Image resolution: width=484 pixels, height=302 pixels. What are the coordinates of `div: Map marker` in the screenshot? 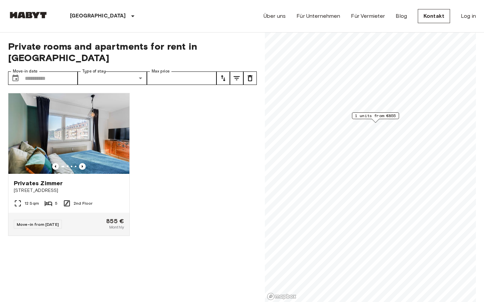 It's located at (375, 118).